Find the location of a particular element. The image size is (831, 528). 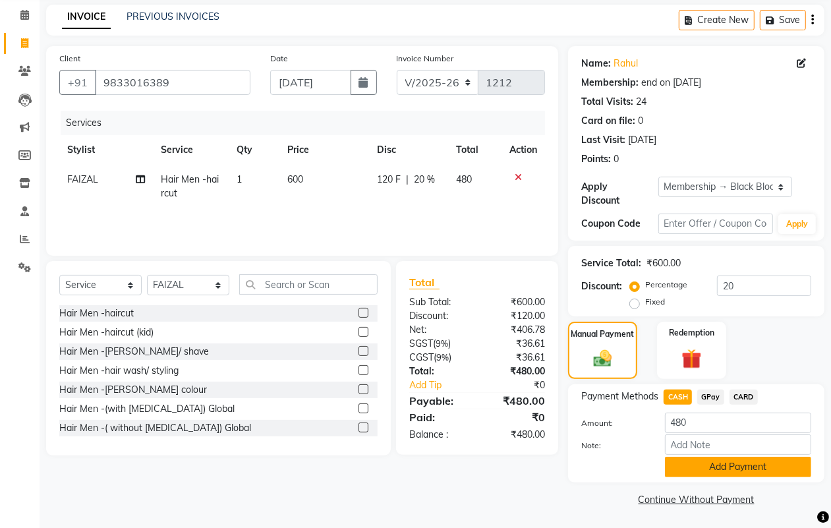

th: Qty is located at coordinates (254, 150).